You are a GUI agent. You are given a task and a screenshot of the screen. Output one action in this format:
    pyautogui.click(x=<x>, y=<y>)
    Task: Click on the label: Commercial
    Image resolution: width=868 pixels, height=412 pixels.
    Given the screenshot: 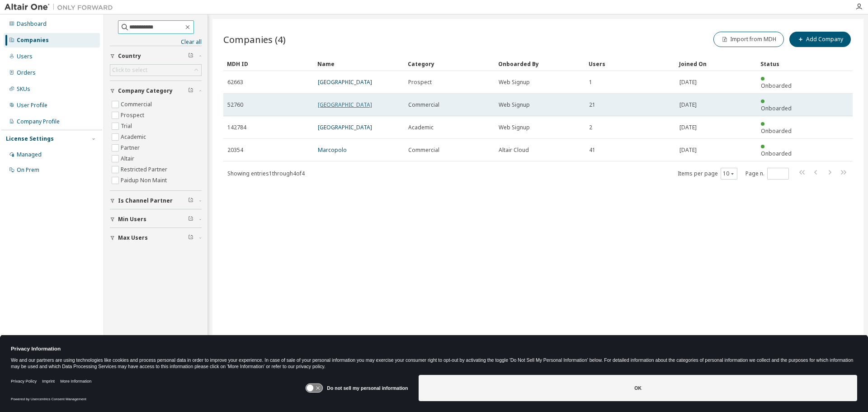 What is the action you would take?
    pyautogui.click(x=137, y=104)
    